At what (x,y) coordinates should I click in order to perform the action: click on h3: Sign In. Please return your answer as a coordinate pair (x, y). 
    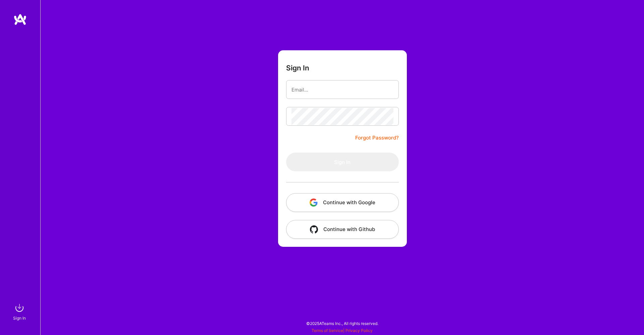
    Looking at the image, I should click on (298, 68).